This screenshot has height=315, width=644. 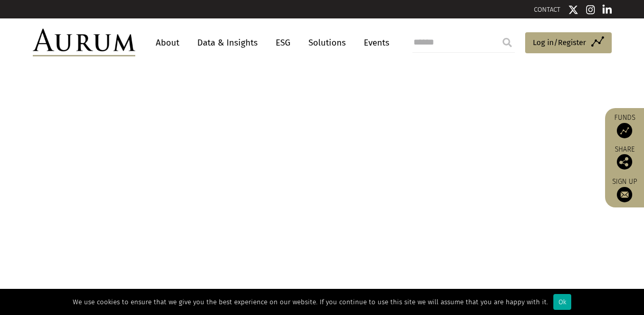 What do you see at coordinates (625, 195) in the screenshot?
I see `img: Sign up to our newsletter` at bounding box center [625, 195].